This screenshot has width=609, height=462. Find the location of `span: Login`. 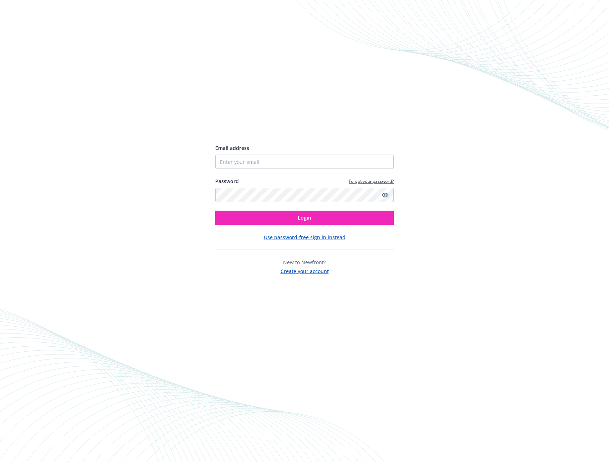

span: Login is located at coordinates (305, 217).